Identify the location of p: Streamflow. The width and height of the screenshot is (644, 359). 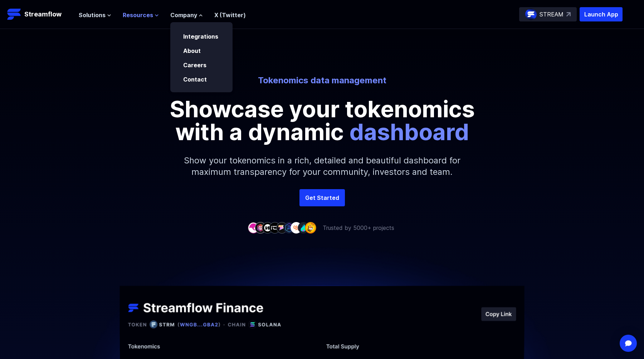
(43, 14).